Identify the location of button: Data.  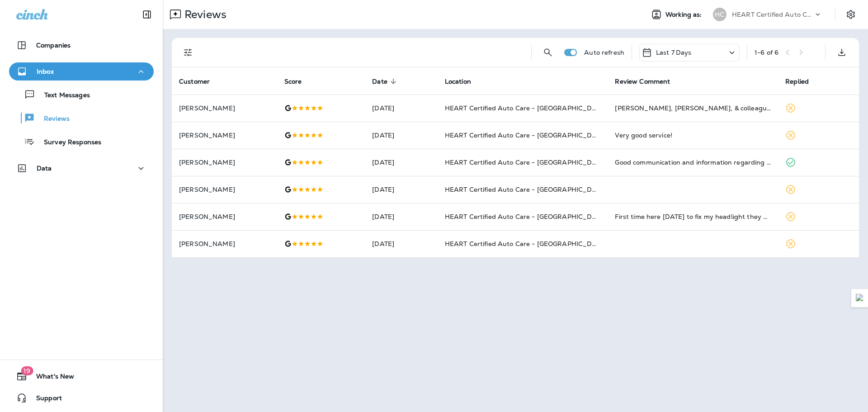
(81, 168).